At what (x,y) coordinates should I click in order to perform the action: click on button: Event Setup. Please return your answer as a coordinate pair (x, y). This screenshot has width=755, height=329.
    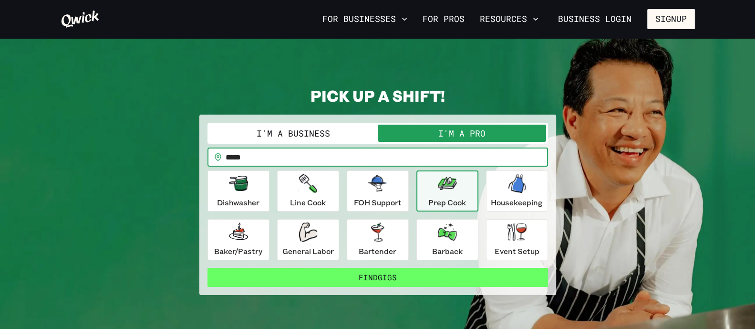
    Looking at the image, I should click on (517, 239).